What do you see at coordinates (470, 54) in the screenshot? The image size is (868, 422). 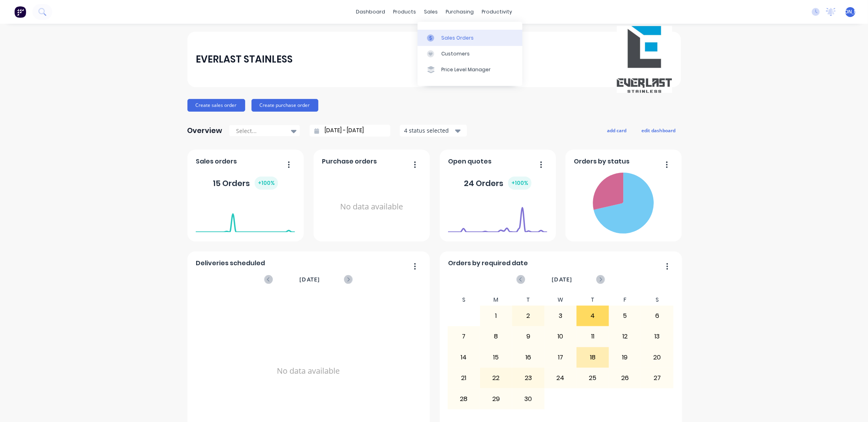 I see `a: Customers` at bounding box center [470, 54].